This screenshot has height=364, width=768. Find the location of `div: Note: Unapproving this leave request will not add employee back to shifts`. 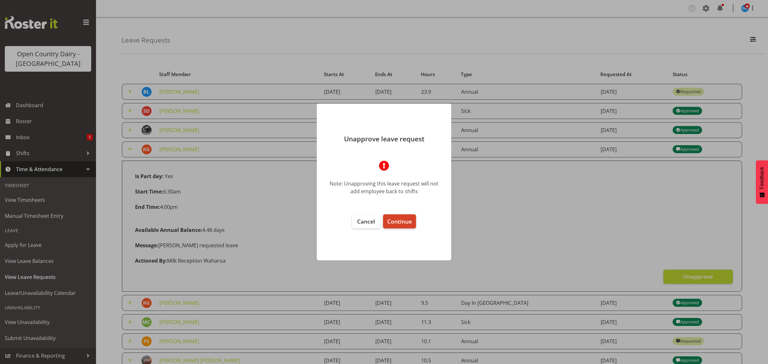

div: Note: Unapproving this leave request will not add employee back to shifts is located at coordinates (384, 188).